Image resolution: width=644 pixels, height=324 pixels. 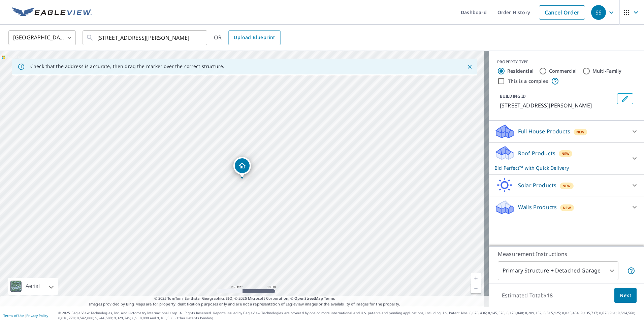 What do you see at coordinates (567, 131) in the screenshot?
I see `div: Full House ProductsNew` at bounding box center [567, 131].